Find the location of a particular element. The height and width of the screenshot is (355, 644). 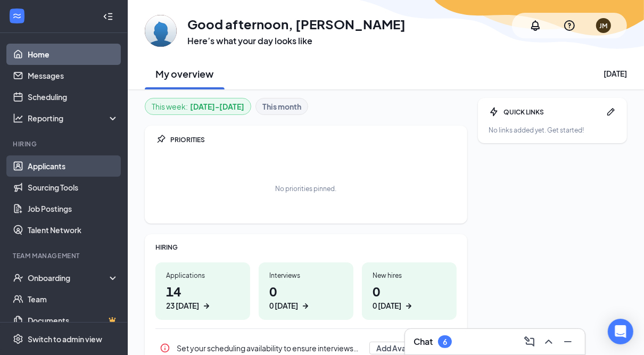

svg: WorkstreamLogo is located at coordinates (17, 16).